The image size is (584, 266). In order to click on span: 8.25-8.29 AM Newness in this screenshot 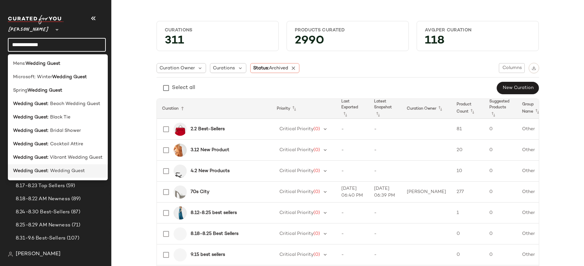, I will do `click(43, 226)`.